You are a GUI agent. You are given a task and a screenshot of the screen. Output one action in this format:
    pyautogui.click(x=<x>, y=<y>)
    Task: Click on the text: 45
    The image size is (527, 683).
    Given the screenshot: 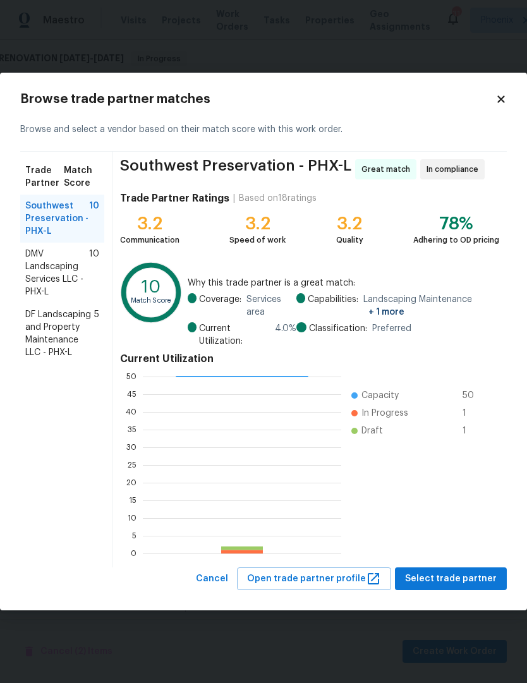 What is the action you would take?
    pyautogui.click(x=131, y=394)
    